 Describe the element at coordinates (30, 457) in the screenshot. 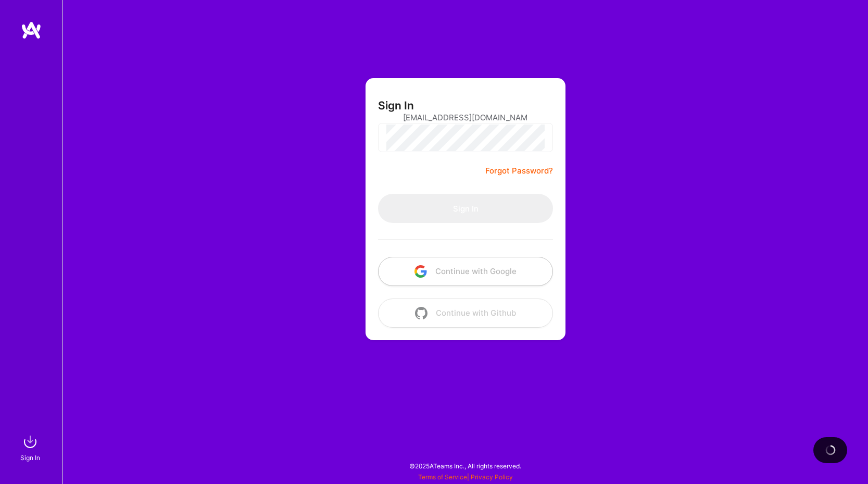

I see `div: Sign In` at that location.